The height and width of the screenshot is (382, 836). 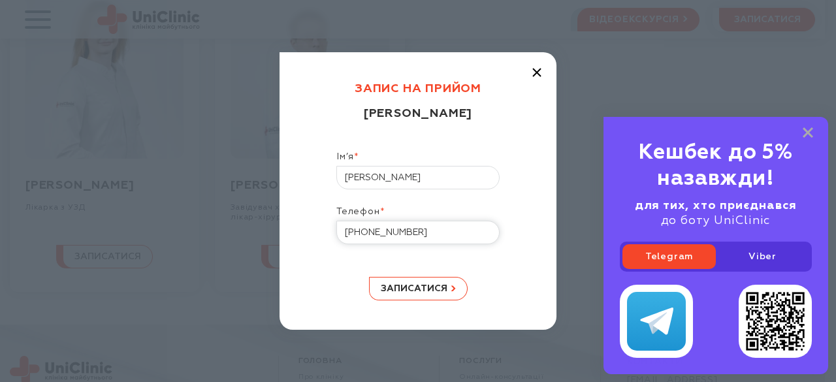 I want to click on div: Кешбек до 5% назавжди!, so click(x=716, y=166).